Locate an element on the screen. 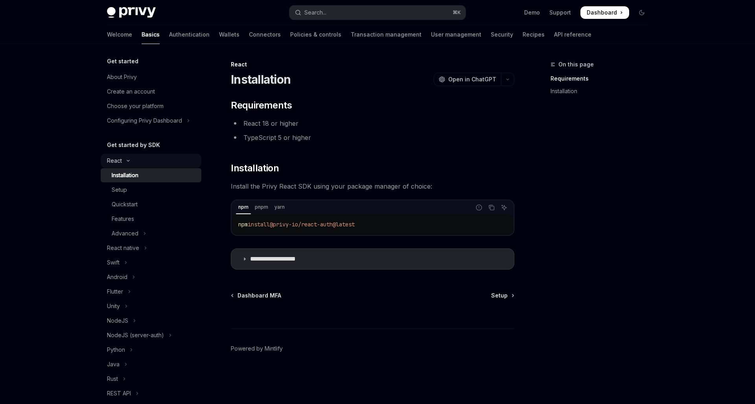  button: Toggle Android section is located at coordinates (151, 277).